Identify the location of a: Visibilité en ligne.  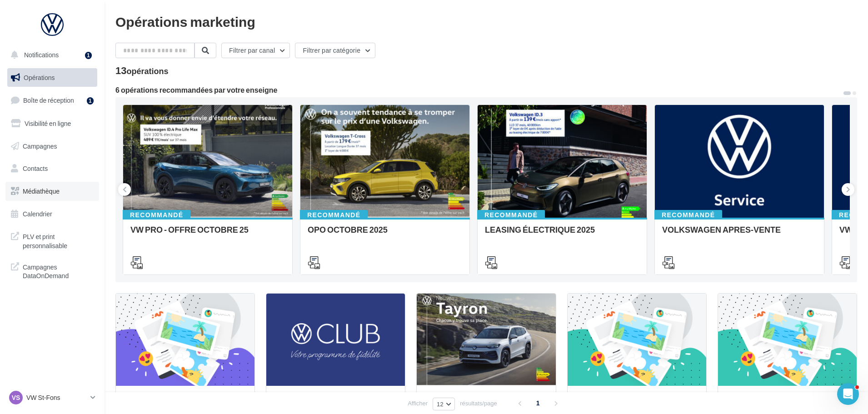
(52, 124).